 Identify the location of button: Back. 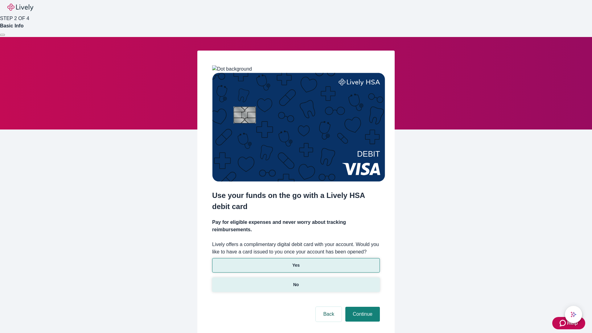
(328, 314).